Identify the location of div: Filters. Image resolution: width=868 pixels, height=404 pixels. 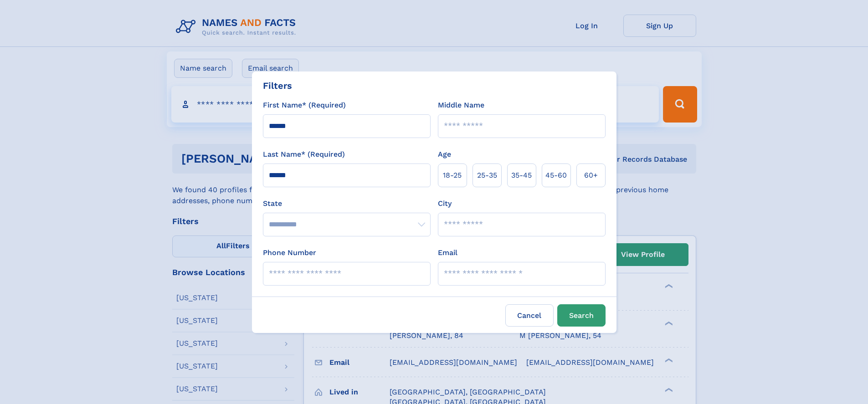
(278, 85).